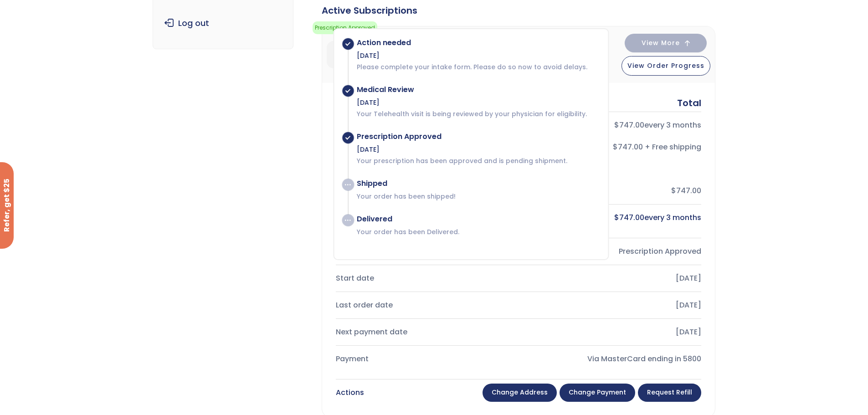 This screenshot has height=415, width=868. What do you see at coordinates (423, 279) in the screenshot?
I see `div: Start date` at bounding box center [423, 279].